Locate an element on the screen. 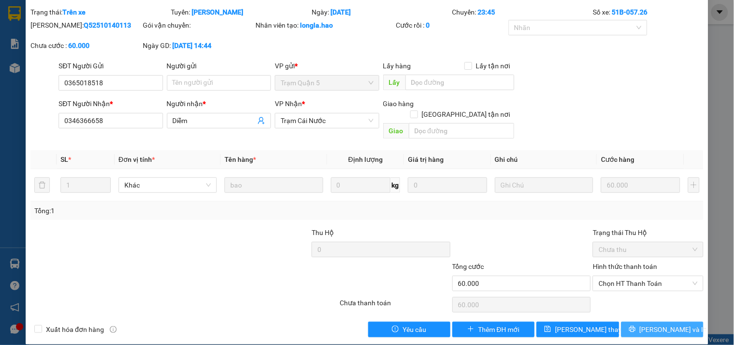  b: 23:45 is located at coordinates (487, 12).